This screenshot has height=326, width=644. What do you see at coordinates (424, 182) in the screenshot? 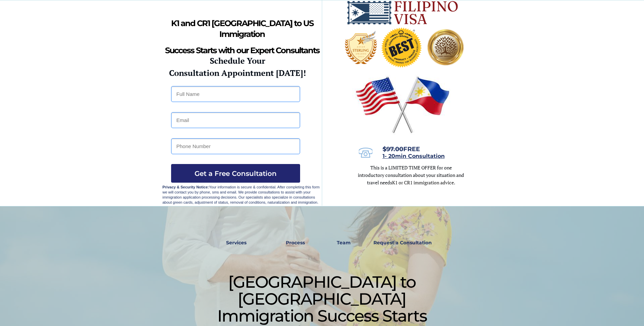
I see `span: K1 or CR1 immigration advice.` at bounding box center [424, 182].